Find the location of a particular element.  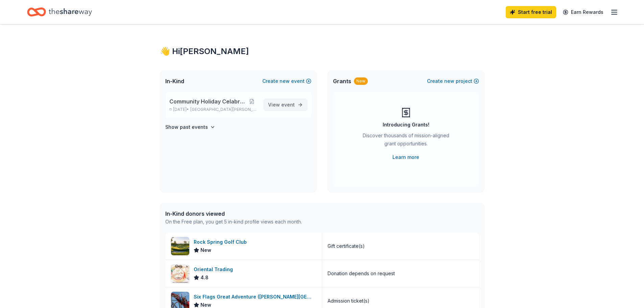

div: Discover thousands of mission-aligned grant opportunities. is located at coordinates (406, 141).